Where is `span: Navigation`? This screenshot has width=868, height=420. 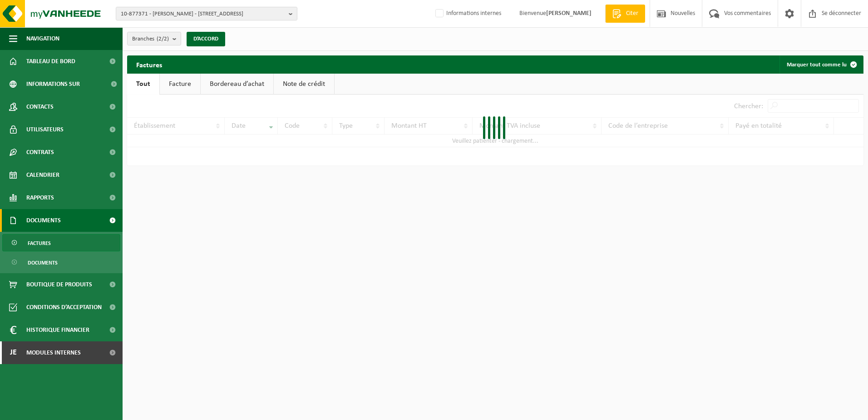
span: Navigation is located at coordinates (43, 39).